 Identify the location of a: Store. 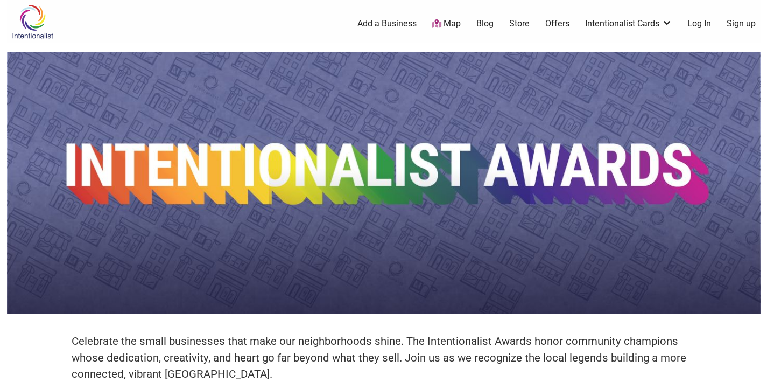
(520, 24).